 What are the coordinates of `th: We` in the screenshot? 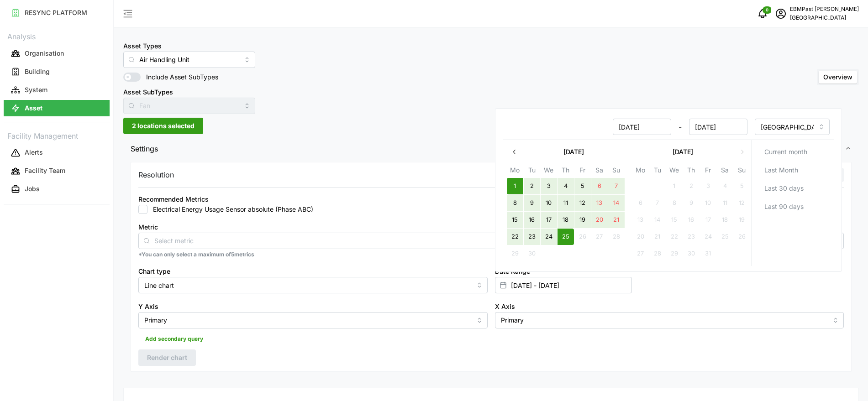 It's located at (674, 171).